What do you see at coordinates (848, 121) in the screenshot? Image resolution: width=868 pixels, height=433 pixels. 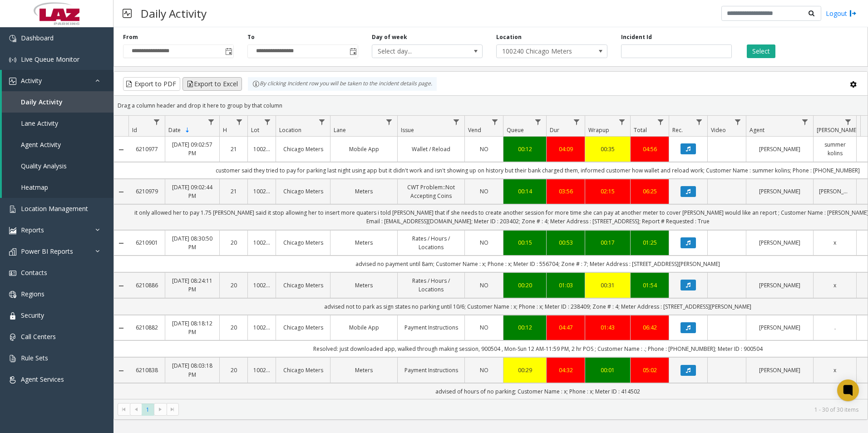 I see `a: Parker Filter Menu` at bounding box center [848, 121].